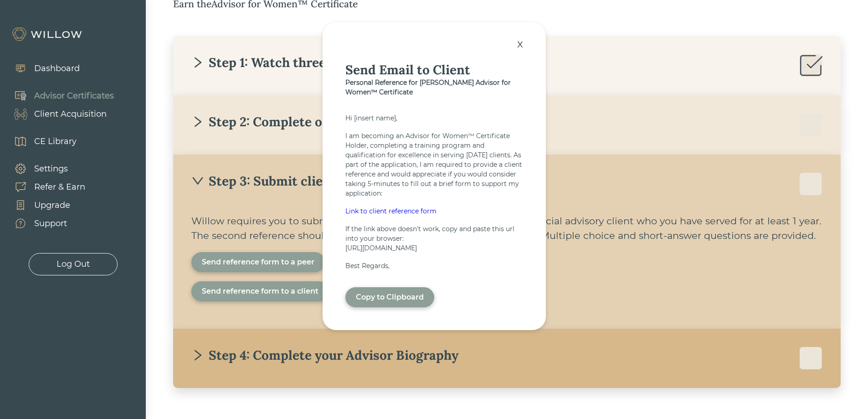 This screenshot has width=868, height=419. I want to click on button: Send reference form to a client, so click(260, 291).